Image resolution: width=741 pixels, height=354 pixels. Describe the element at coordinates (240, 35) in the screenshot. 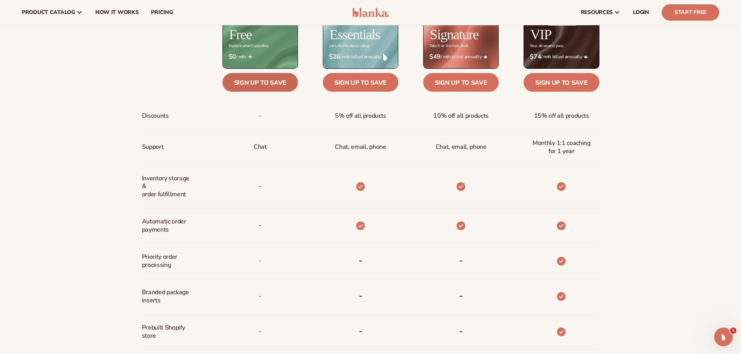

I see `h2: Free` at that location.